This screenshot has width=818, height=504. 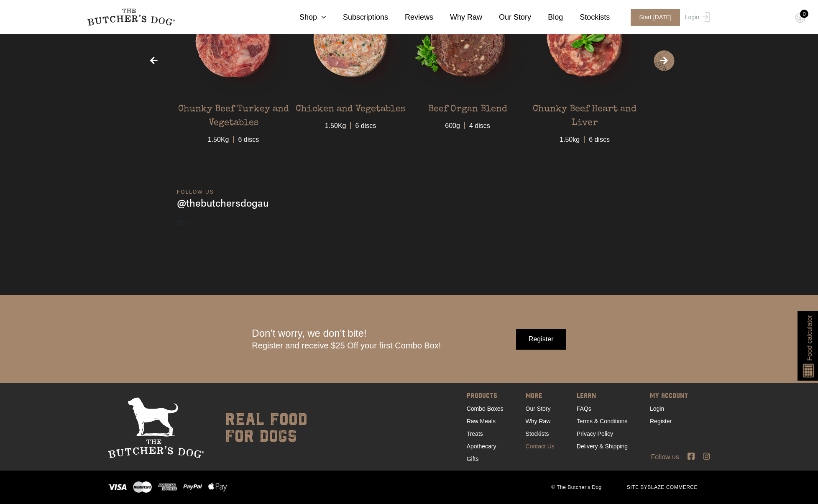 I want to click on span: © The Butcher's Dog, so click(x=577, y=487).